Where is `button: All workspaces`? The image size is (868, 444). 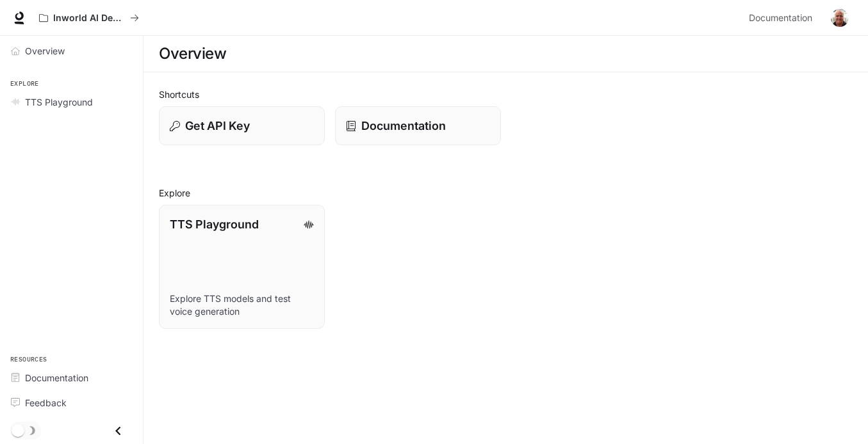 button: All workspaces is located at coordinates (89, 18).